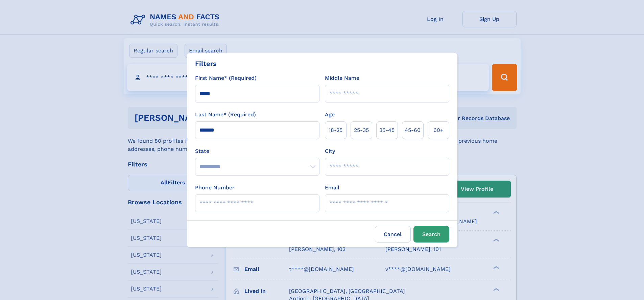 Image resolution: width=644 pixels, height=300 pixels. I want to click on button: Search, so click(432, 234).